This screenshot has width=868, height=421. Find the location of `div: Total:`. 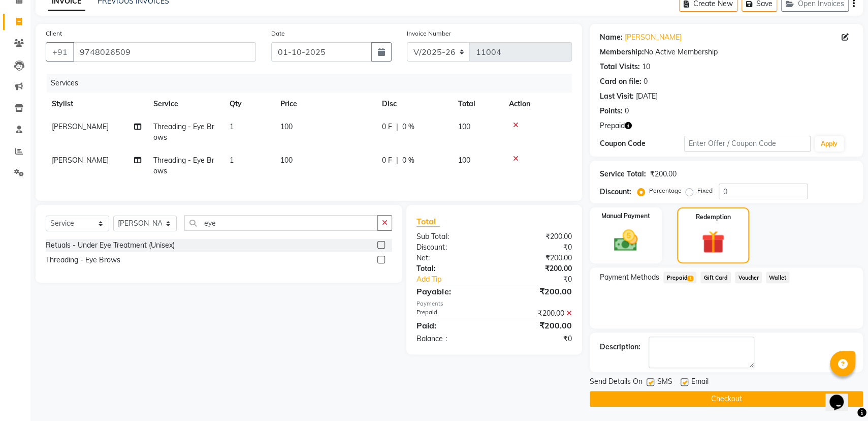

div: Total: is located at coordinates (451, 268).